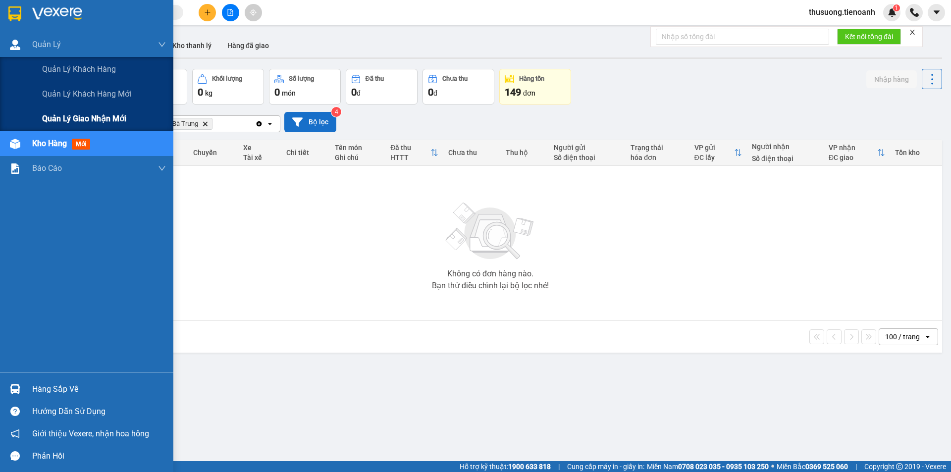 The image size is (951, 472). I want to click on div: Chi tiết, so click(306, 153).